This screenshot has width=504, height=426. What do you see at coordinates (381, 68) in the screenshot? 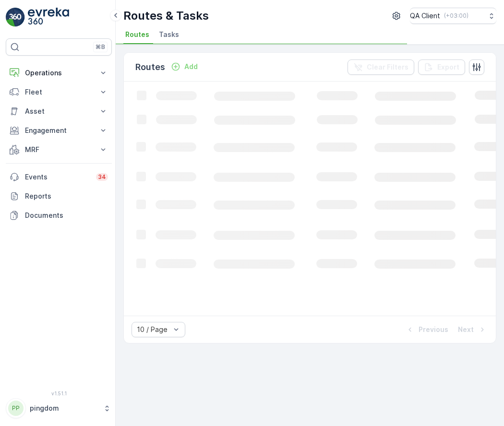
I see `button: Clear Filters` at bounding box center [381, 68].